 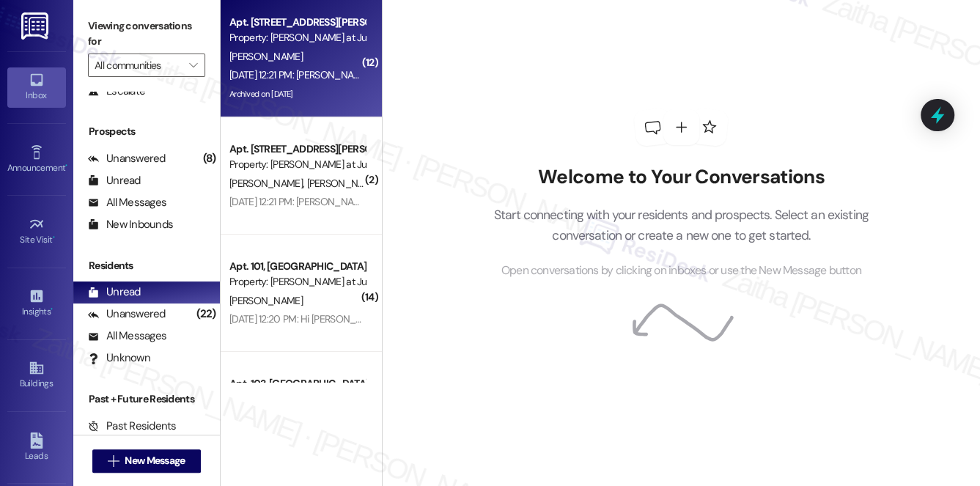 I want to click on div: Prospects, so click(x=147, y=131).